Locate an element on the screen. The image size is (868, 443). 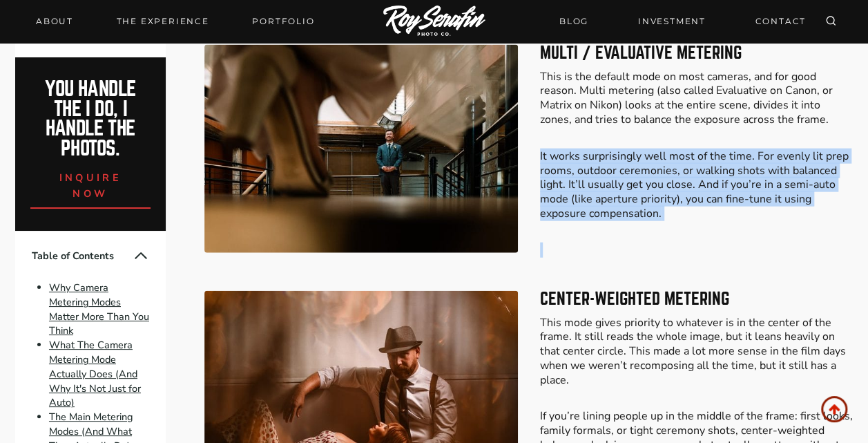
a: Why Camera Metering Modes Matter More Than You Think is located at coordinates (99, 308).